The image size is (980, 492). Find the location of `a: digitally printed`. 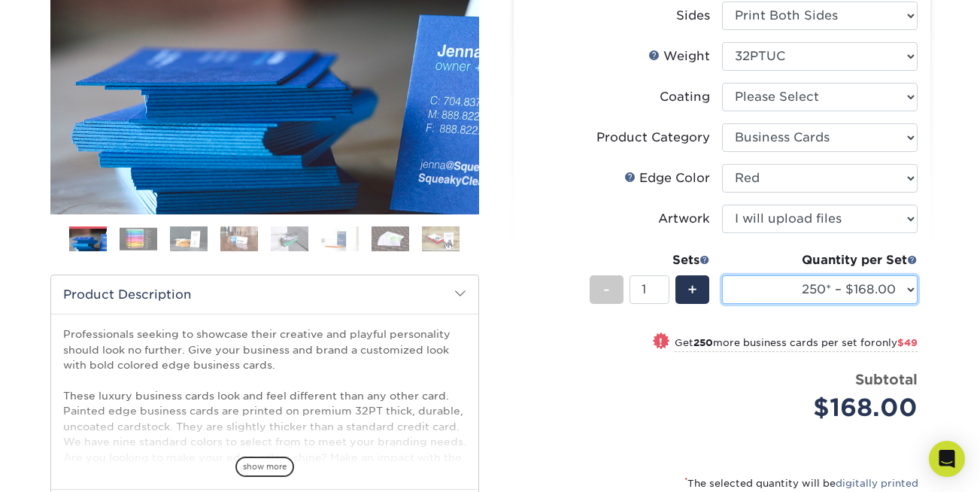

a: digitally printed is located at coordinates (877, 483).